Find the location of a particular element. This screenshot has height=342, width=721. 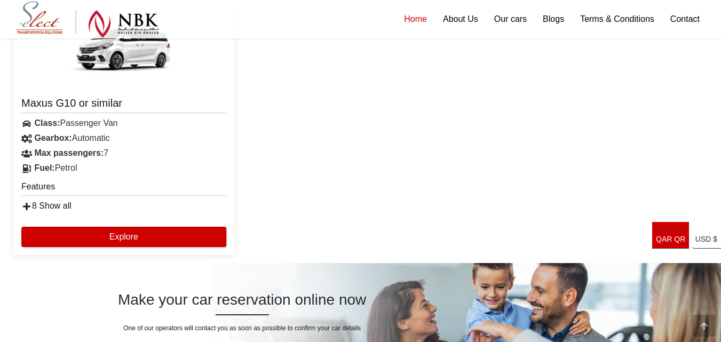

a: Explore is located at coordinates (124, 237).